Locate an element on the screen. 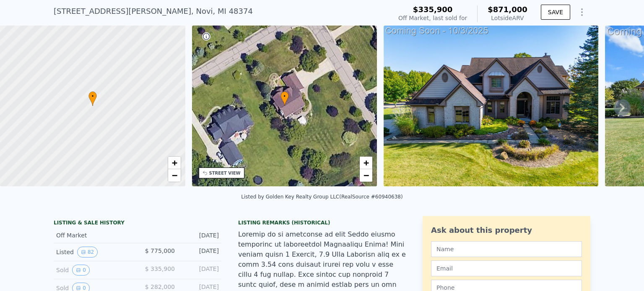 The width and height of the screenshot is (644, 291). span: $ 775,000 is located at coordinates (160, 251).